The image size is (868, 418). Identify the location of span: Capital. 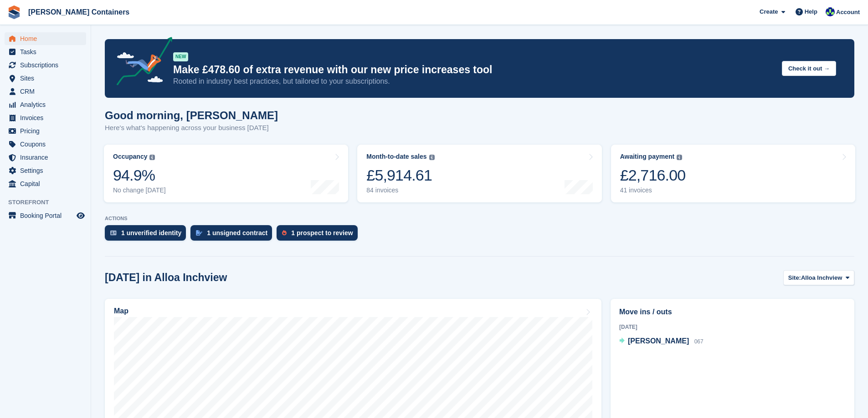
(47, 184).